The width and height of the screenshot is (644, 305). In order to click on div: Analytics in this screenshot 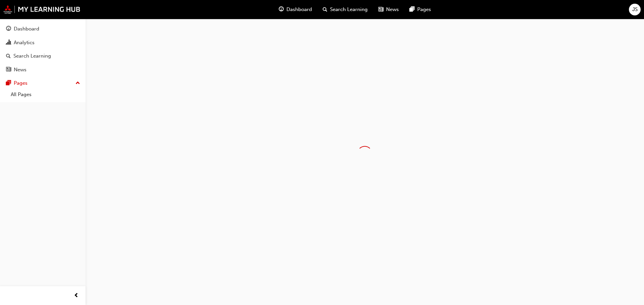, I will do `click(24, 42)`.